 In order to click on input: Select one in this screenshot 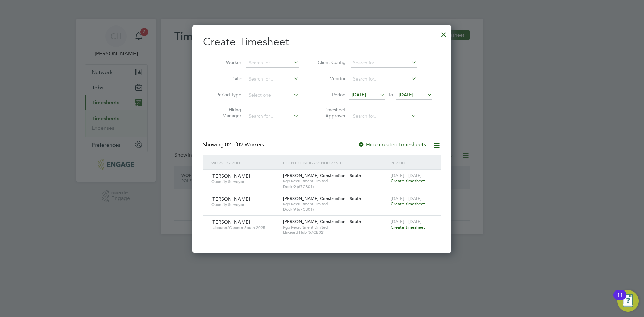, I will do `click(272, 95)`.